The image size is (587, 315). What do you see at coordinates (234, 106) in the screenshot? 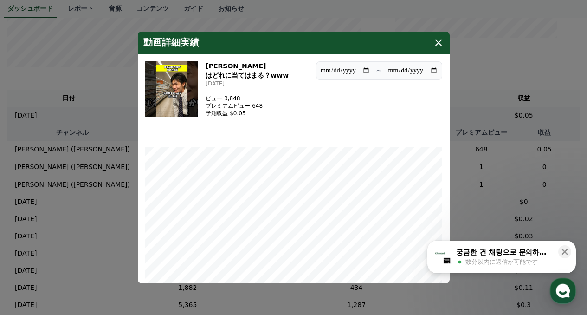
I see `p: プレミアムビュー 648` at bounding box center [234, 106].